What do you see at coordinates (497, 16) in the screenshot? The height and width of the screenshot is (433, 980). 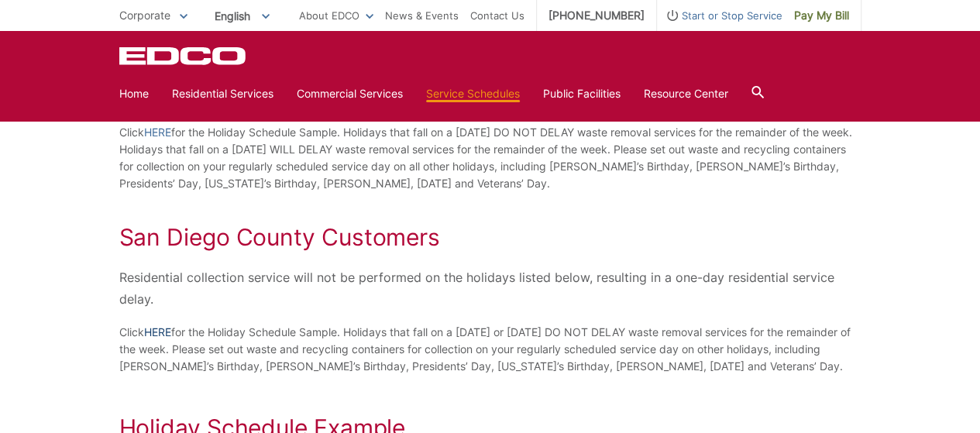 I see `a: Contact Us` at bounding box center [497, 16].